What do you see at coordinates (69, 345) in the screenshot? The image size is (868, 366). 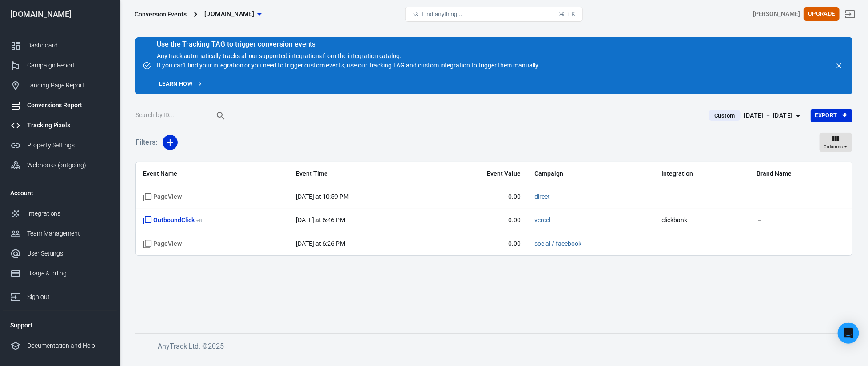 I see `div: Documentation and Help` at bounding box center [69, 345].